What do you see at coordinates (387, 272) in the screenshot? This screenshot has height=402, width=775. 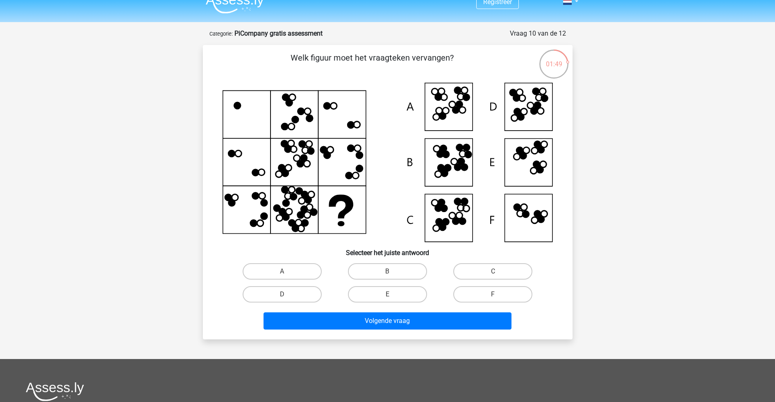 I see `label: B` at bounding box center [387, 272].